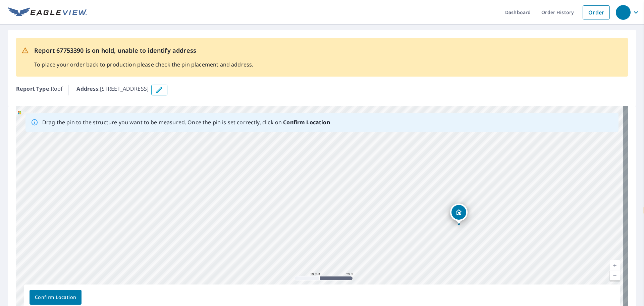  Describe the element at coordinates (48, 12) in the screenshot. I see `img: EV Logo` at that location.